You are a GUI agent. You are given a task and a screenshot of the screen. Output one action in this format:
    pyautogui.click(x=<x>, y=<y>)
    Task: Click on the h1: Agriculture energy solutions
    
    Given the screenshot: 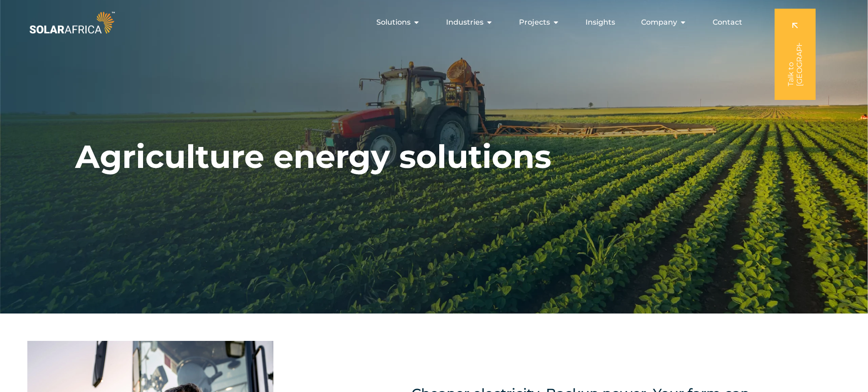 What is the action you would take?
    pyautogui.click(x=313, y=156)
    